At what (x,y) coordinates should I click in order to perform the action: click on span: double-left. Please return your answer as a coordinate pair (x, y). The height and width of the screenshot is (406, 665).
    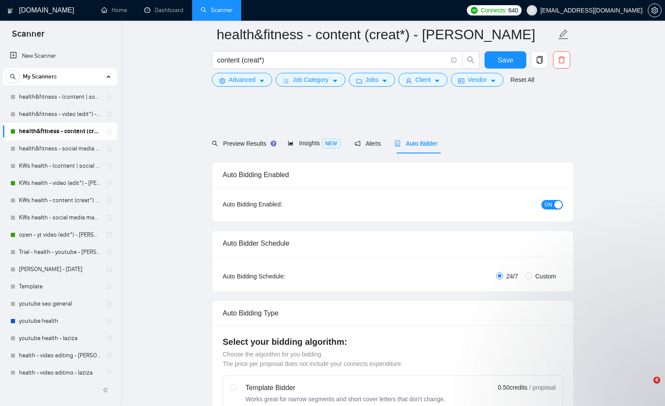
    Looking at the image, I should click on (107, 390).